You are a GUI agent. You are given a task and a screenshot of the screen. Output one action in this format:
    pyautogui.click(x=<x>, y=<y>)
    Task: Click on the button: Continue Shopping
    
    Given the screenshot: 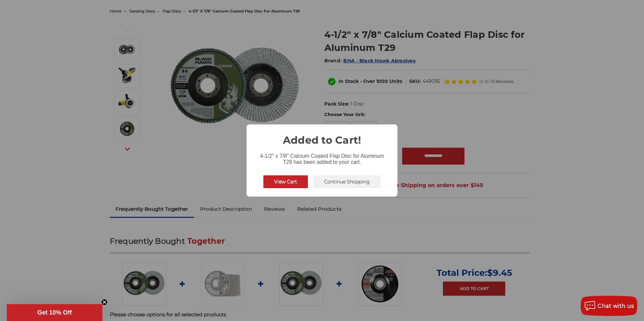 What is the action you would take?
    pyautogui.click(x=347, y=182)
    